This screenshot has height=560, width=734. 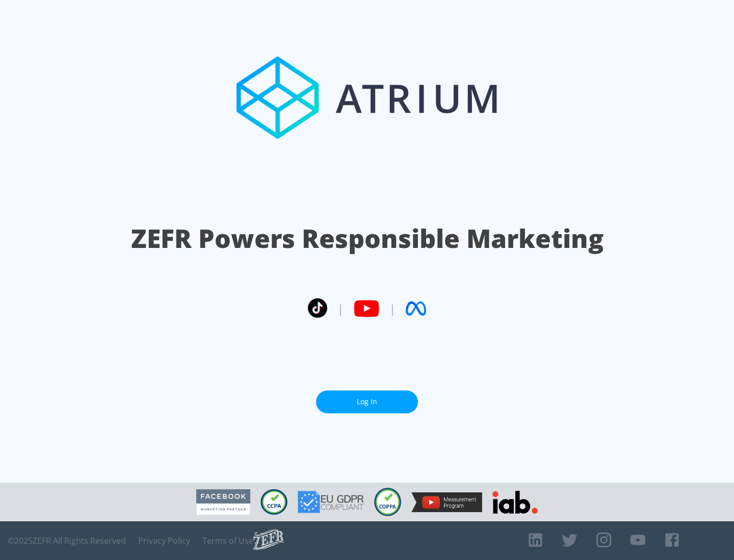 What do you see at coordinates (164, 541) in the screenshot?
I see `a: Privacy Policy` at bounding box center [164, 541].